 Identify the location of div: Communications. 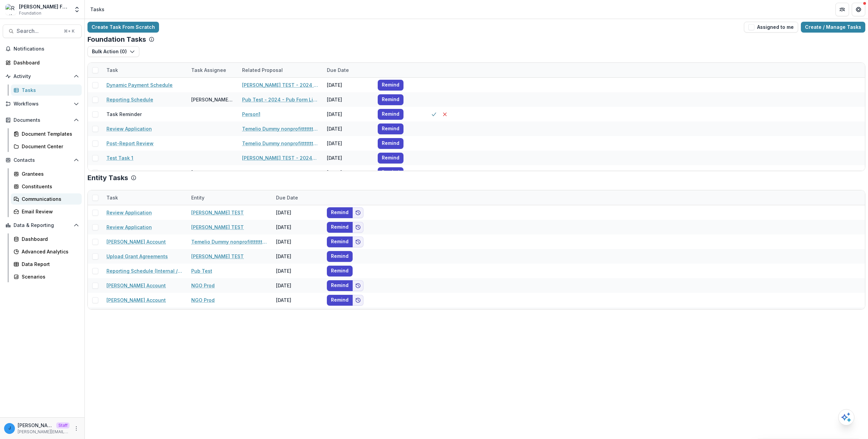
(49, 198).